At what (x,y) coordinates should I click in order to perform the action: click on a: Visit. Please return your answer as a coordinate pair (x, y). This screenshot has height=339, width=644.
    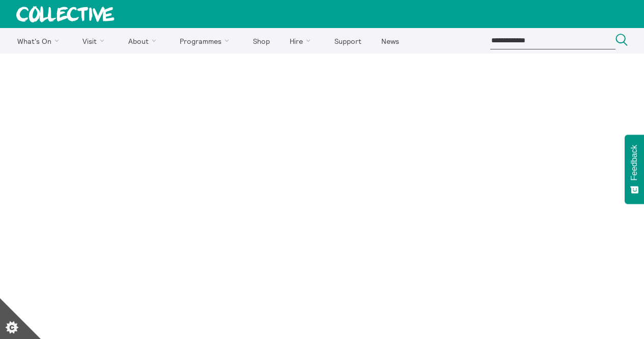
    Looking at the image, I should click on (96, 41).